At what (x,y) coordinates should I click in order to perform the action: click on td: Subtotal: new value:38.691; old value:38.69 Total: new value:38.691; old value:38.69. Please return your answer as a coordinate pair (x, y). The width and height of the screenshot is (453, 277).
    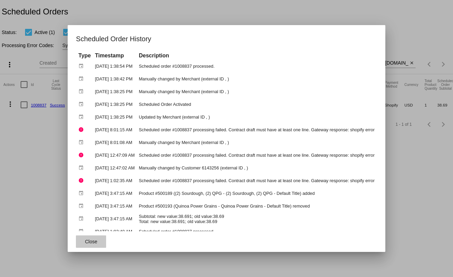
    Looking at the image, I should click on (257, 219).